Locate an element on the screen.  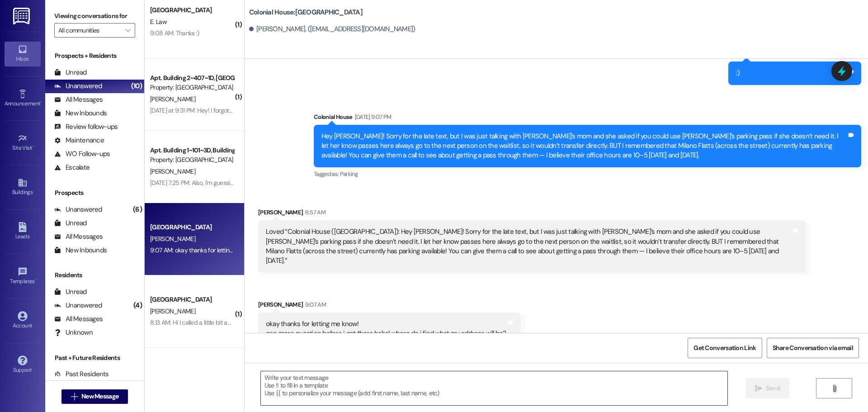
div: (6) is located at coordinates (138, 209).